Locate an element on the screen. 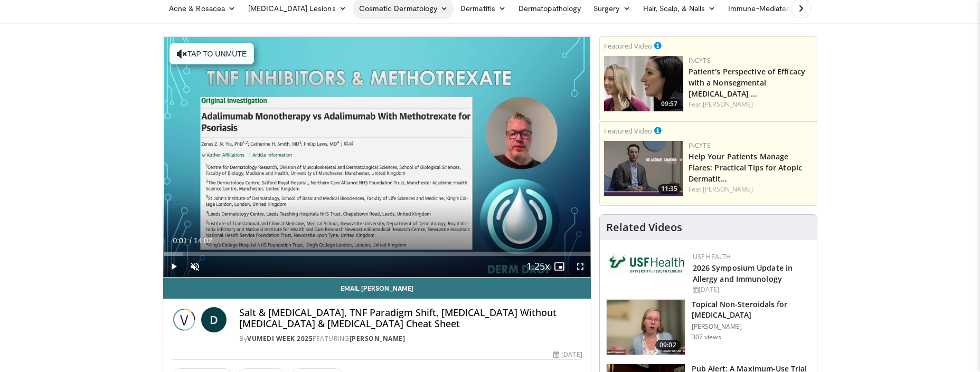 The height and width of the screenshot is (372, 980). a: 2026 Symposium Update in Allergy and Immunology is located at coordinates (743, 273).